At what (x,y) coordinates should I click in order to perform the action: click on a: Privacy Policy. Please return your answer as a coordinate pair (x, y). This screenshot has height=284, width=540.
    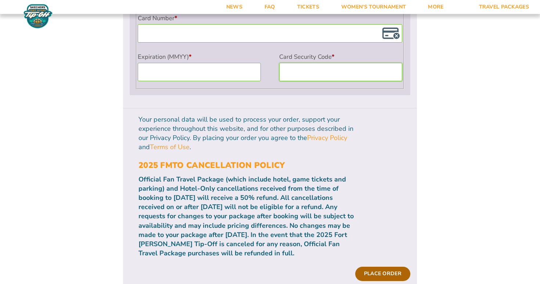
    Looking at the image, I should click on (327, 138).